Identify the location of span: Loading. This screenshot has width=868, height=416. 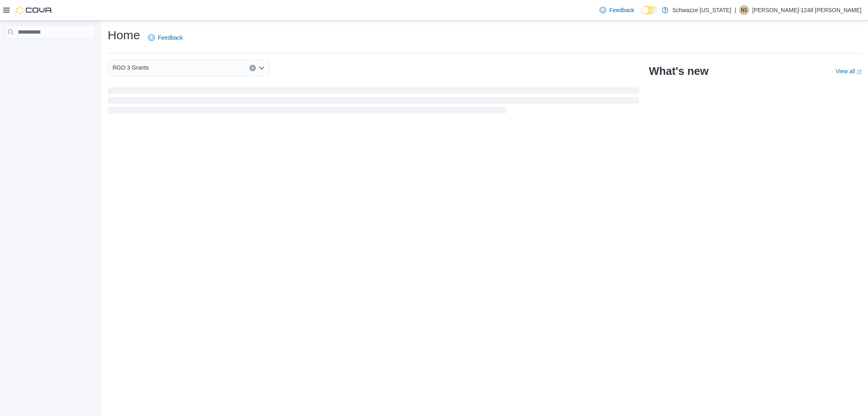
(373, 102).